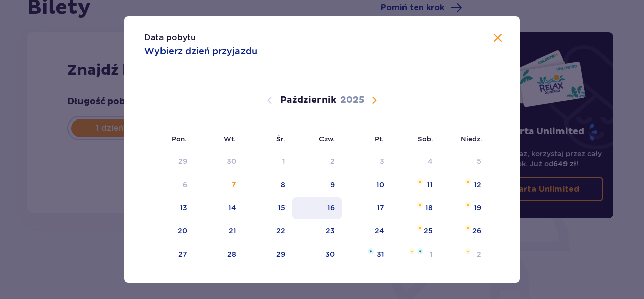 The width and height of the screenshot is (644, 299). I want to click on td: Data niedostępna. środa, 1 października 2025, so click(268, 161).